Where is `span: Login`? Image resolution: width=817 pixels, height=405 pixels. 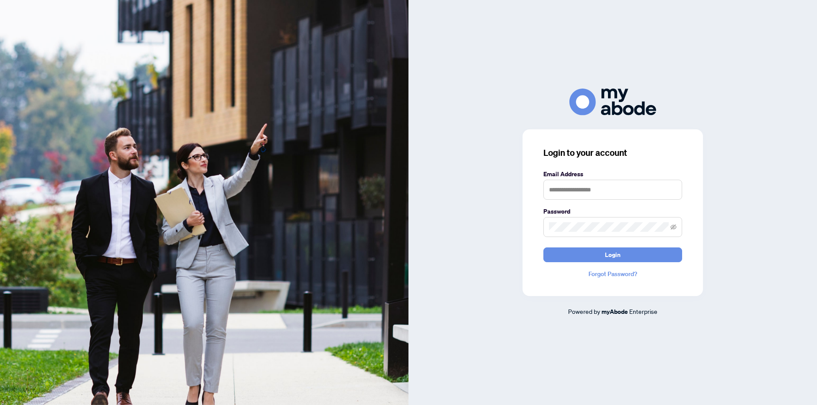
span: Login is located at coordinates (613, 255).